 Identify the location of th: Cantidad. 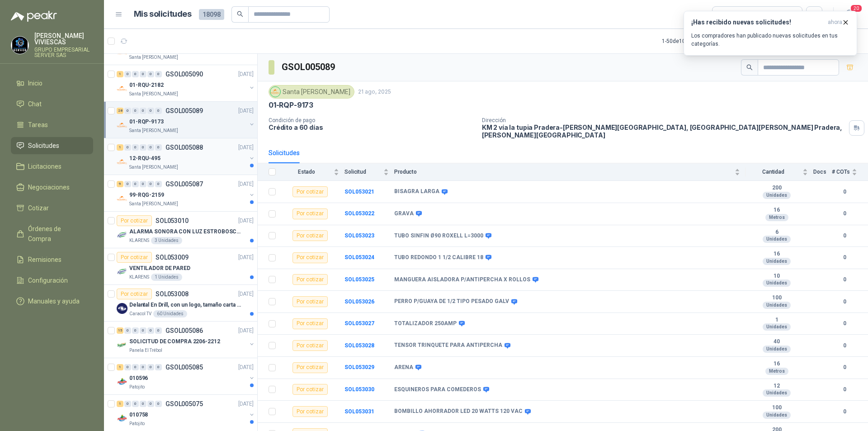
(780, 172).